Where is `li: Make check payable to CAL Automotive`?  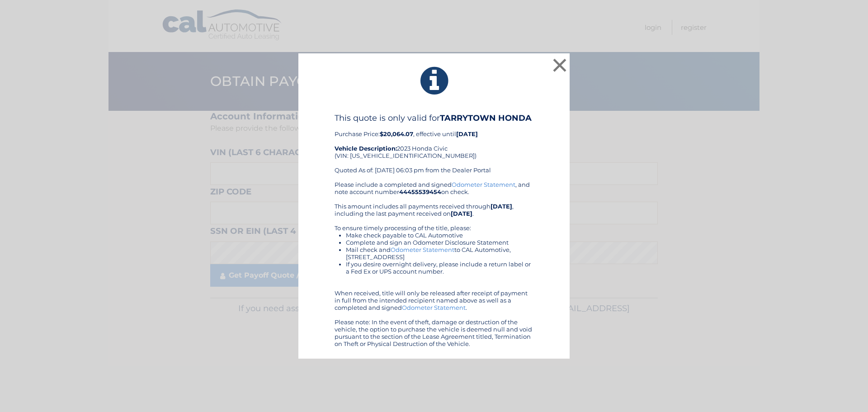
li: Make check payable to CAL Automotive is located at coordinates (440, 235).